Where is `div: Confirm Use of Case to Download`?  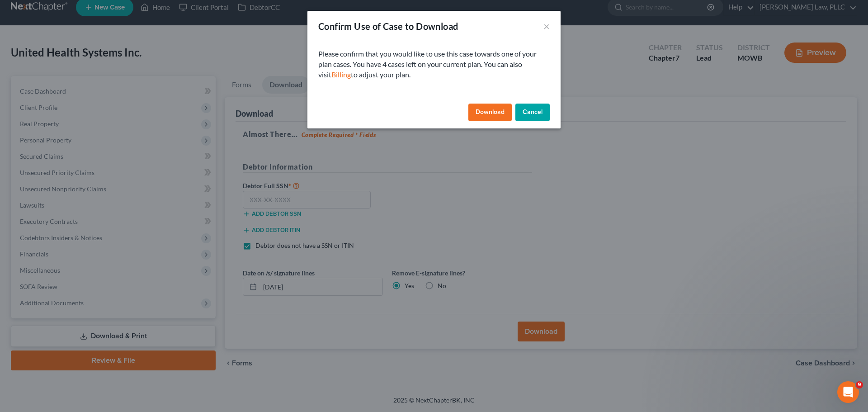 div: Confirm Use of Case to Download is located at coordinates (388, 26).